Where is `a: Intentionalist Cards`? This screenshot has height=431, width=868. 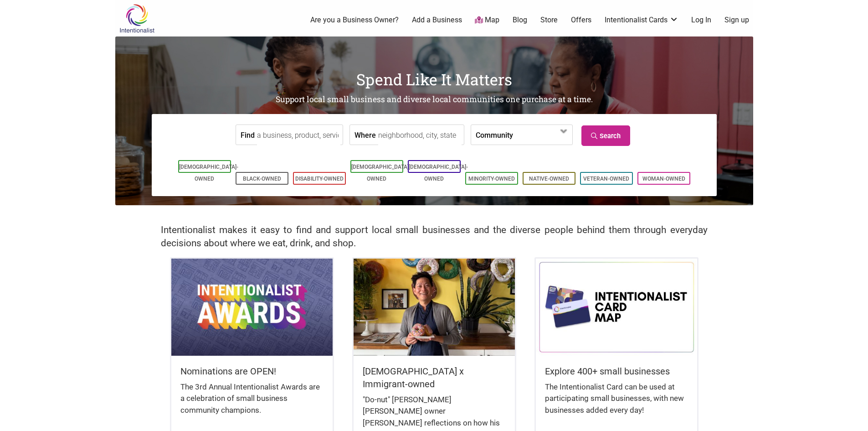 a: Intentionalist Cards is located at coordinates (642, 20).